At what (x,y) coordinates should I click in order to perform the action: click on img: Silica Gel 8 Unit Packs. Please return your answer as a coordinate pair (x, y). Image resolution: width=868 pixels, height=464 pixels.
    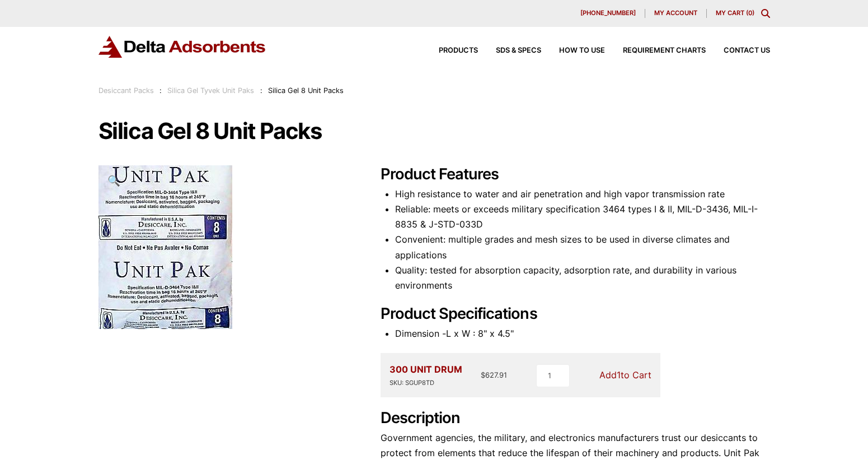
    Looking at the image, I should click on (165, 247).